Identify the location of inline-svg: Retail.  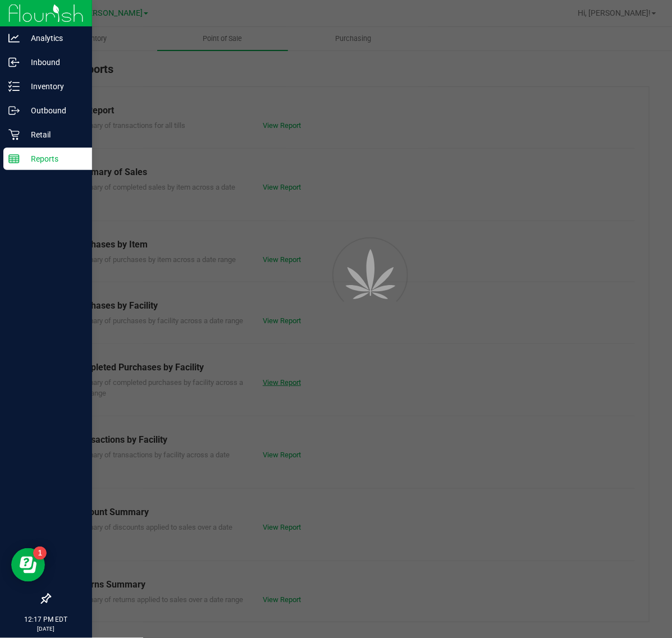
(14, 134).